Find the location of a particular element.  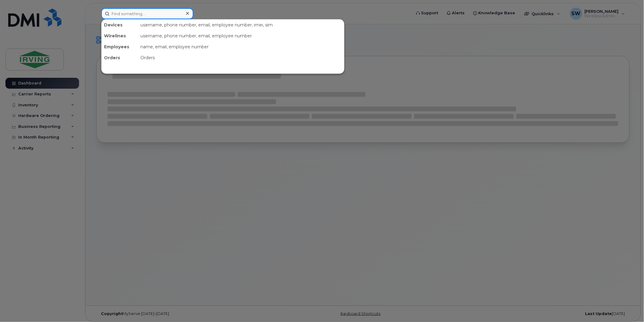

div: Wirelines is located at coordinates (120, 36).